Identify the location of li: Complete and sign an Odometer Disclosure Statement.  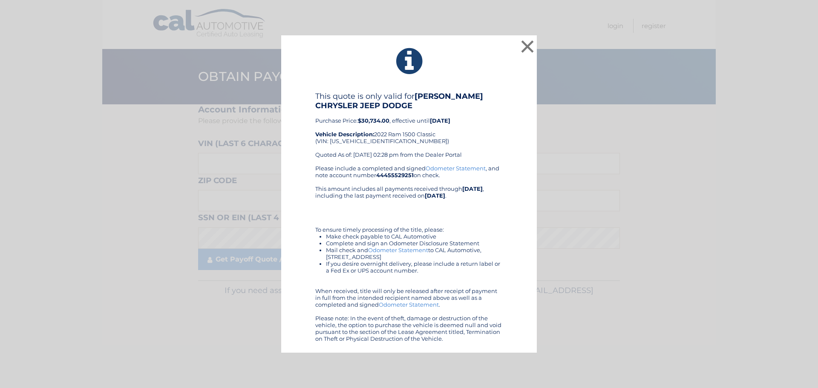
(414, 243).